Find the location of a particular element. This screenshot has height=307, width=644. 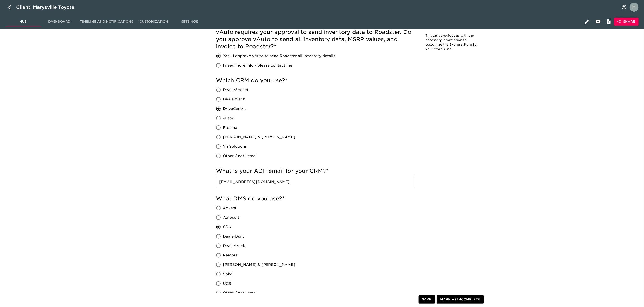

span: Sokal is located at coordinates (228, 274).